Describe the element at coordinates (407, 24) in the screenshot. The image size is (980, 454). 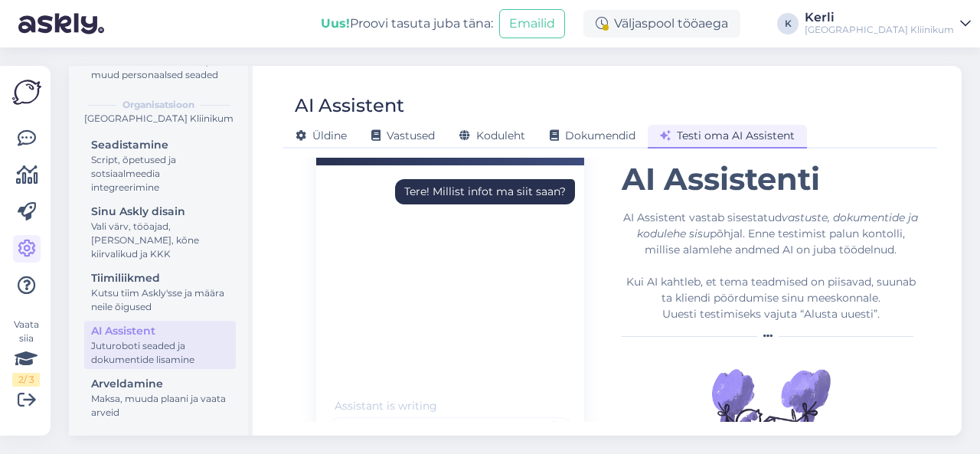
I see `div: Proovi tasuta juba täna:` at that location.